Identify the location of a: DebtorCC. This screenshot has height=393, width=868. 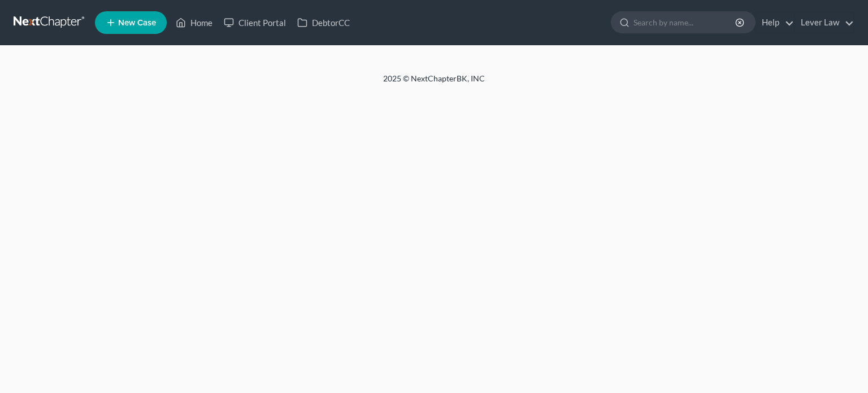
(323, 22).